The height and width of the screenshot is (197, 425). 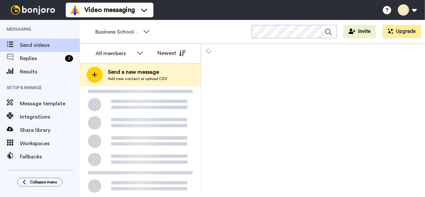 I want to click on span: Results, so click(x=50, y=72).